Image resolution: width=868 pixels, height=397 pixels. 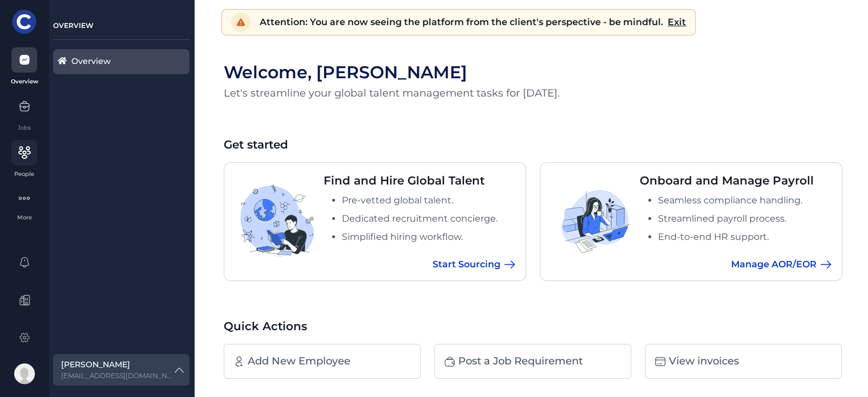 What do you see at coordinates (73, 25) in the screenshot?
I see `span: OVERVIEW` at bounding box center [73, 25].